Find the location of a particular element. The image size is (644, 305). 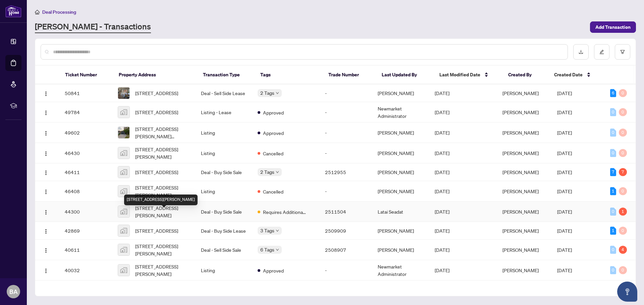

span: Approved is located at coordinates (273, 133).